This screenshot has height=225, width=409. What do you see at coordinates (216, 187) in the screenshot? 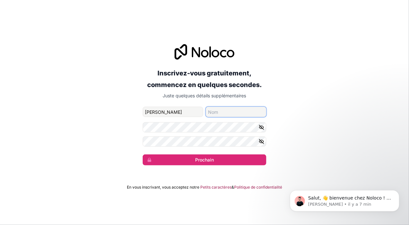
I see `a: Petits caractères` at bounding box center [216, 187].